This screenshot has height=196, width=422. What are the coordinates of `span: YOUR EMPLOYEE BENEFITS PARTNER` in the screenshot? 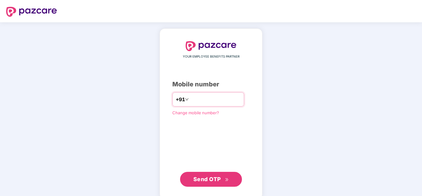 It's located at (211, 57).